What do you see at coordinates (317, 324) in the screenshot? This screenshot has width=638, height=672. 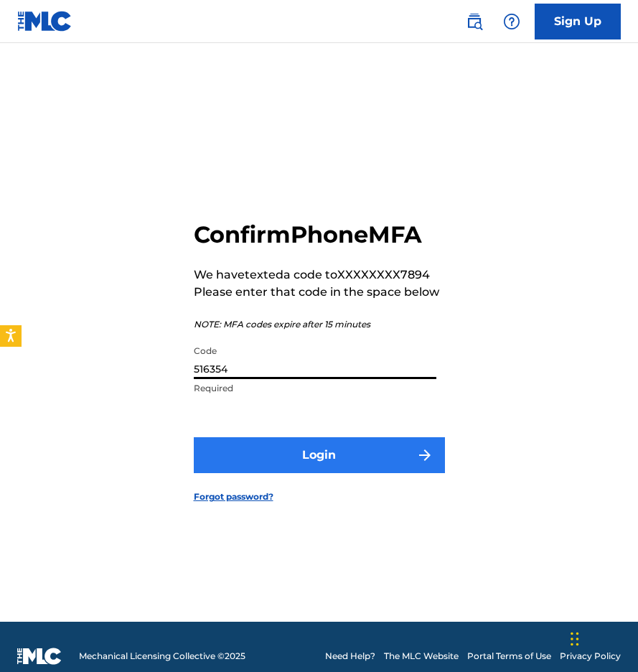 I see `p: NOTE: MFA codes expire after 15 minutes` at bounding box center [317, 324].